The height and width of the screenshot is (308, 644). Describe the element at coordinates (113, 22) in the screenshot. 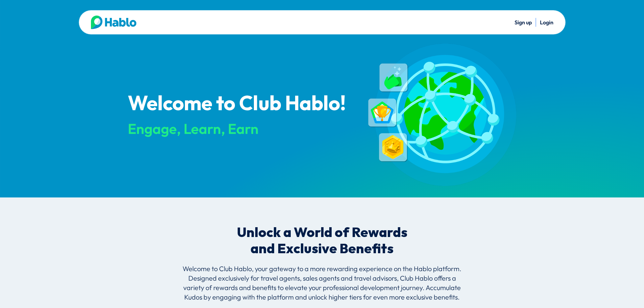

I see `img: Hablo logo main 2` at that location.